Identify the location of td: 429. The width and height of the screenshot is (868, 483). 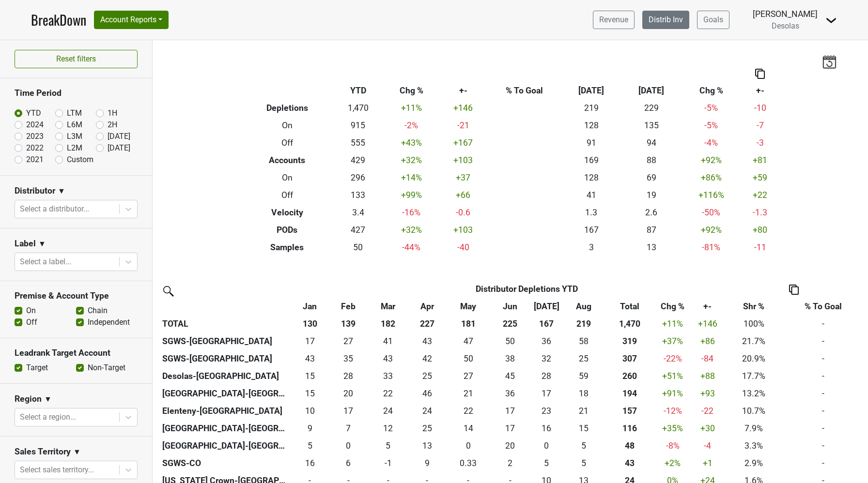
(358, 160).